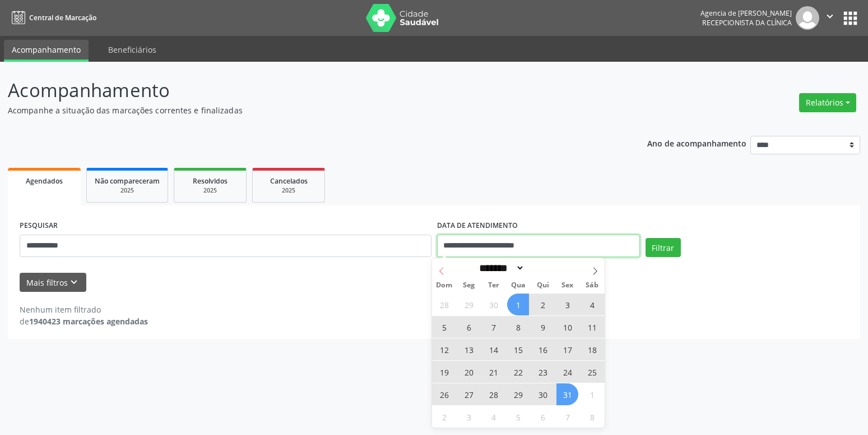 The image size is (868, 435). I want to click on button: Filtrar, so click(663, 247).